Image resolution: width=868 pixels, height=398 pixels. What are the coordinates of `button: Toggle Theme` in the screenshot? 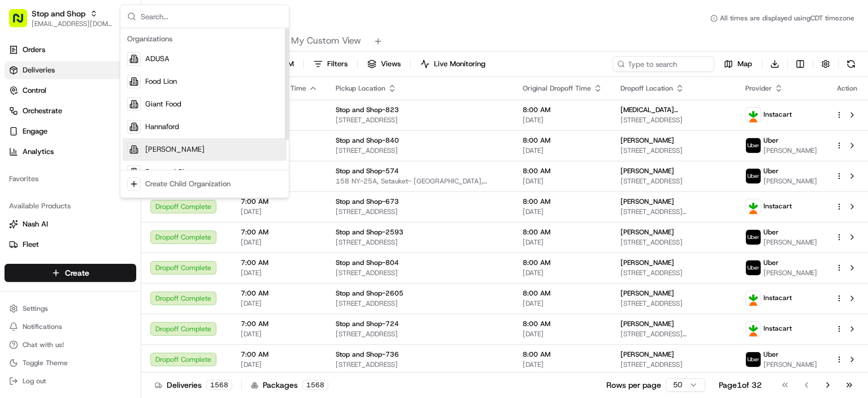 It's located at (70, 362).